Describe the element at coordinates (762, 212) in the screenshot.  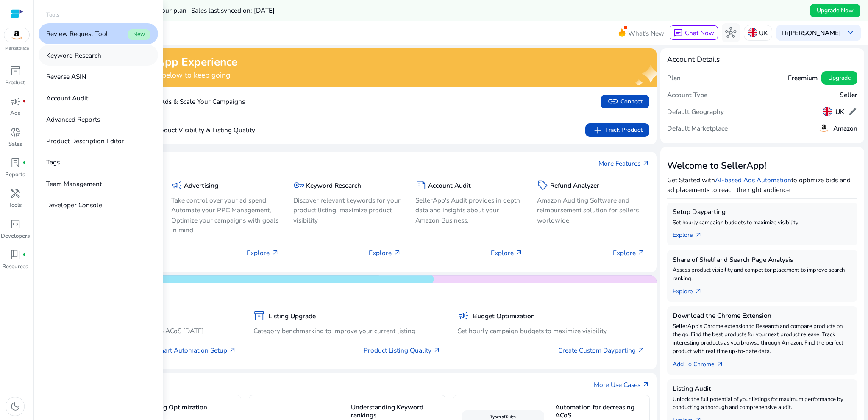
I see `h5: Setup Dayparting` at that location.